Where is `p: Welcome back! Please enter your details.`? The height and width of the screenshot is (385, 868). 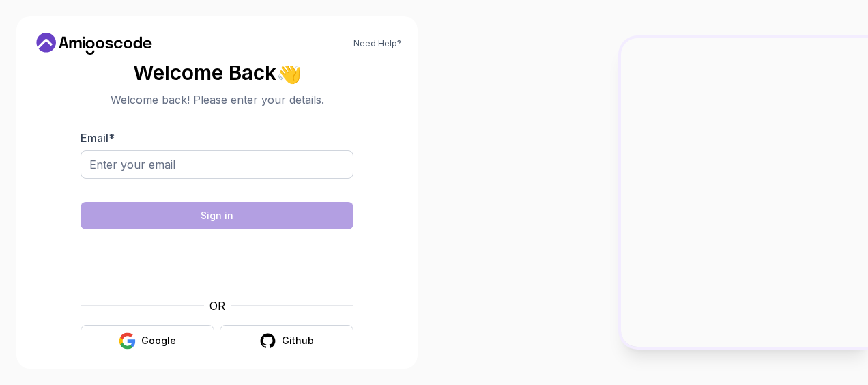
p: Welcome back! Please enter your details. is located at coordinates (217, 100).